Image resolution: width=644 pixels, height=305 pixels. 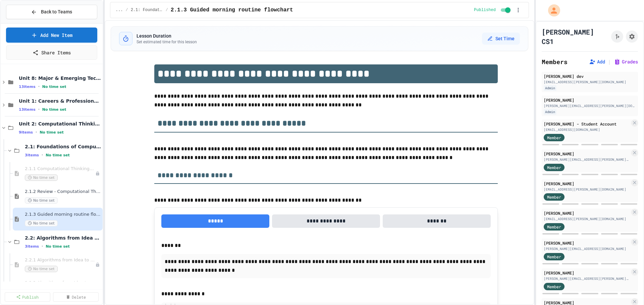 What do you see at coordinates (63, 238) in the screenshot?
I see `span: 2.2: Algorithms from Idea to Flowchart` at bounding box center [63, 238].